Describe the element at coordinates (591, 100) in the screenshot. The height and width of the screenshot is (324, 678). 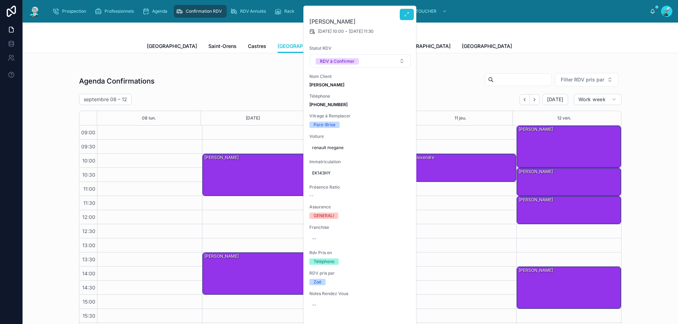
I see `span: Work week` at that location.